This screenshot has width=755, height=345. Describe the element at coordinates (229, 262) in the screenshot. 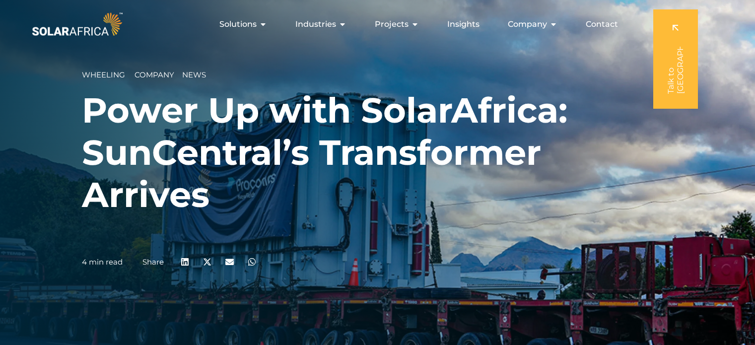

I see `div: Share on email` at that location.